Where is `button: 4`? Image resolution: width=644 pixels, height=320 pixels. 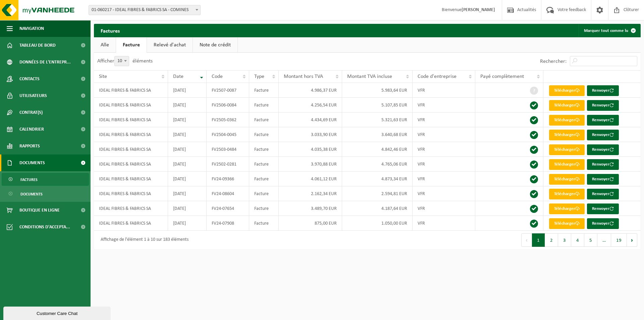 button: 4 is located at coordinates (578, 240).